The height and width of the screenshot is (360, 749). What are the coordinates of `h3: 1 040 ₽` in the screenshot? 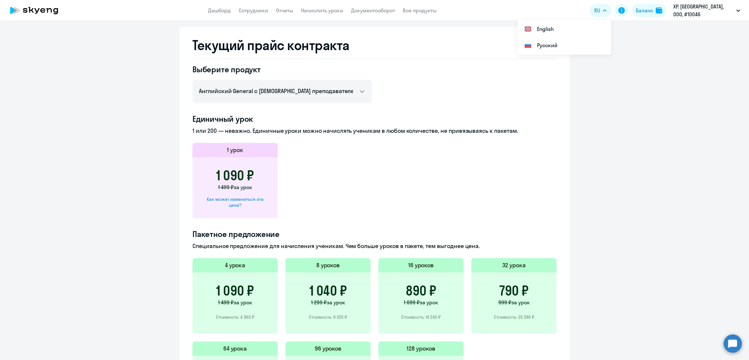 It's located at (328, 290).